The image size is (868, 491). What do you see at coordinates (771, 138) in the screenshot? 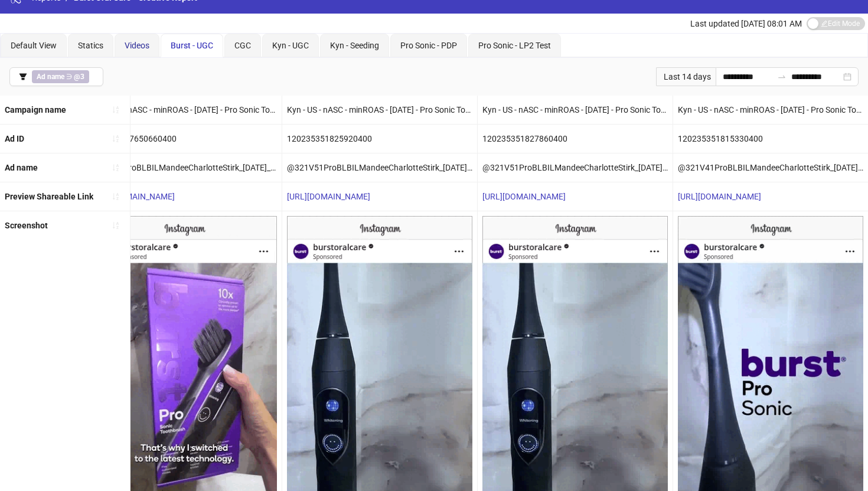
I see `div: 120235351815330400` at bounding box center [771, 138].